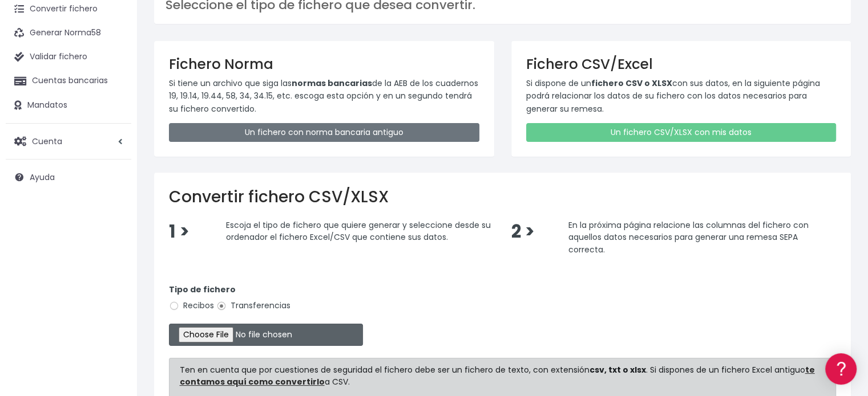 The height and width of the screenshot is (396, 868). What do you see at coordinates (69, 81) in the screenshot?
I see `a: Cuentas bancarias` at bounding box center [69, 81].